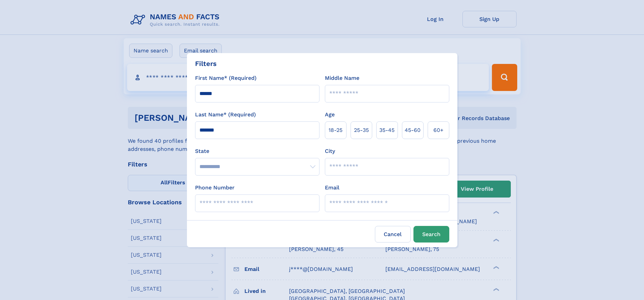 This screenshot has width=644, height=300. I want to click on span: 45‑60, so click(412, 130).